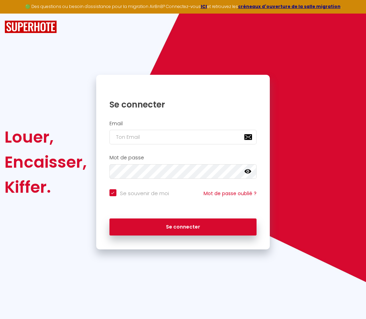  I want to click on div: Encaisser,, so click(46, 162).